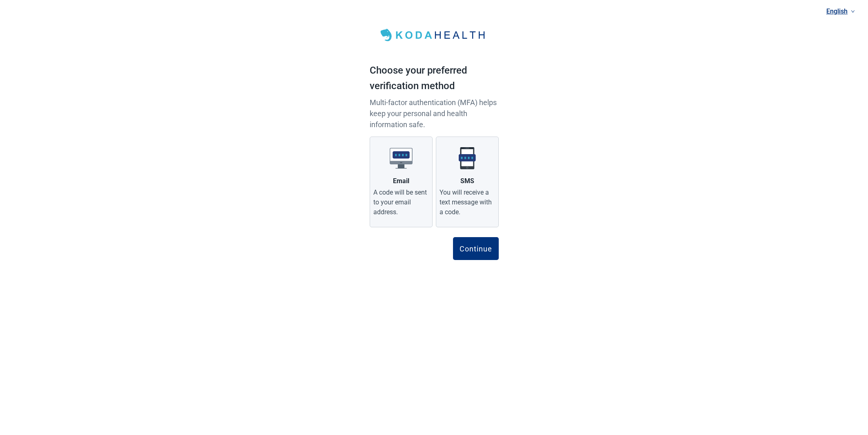  What do you see at coordinates (401, 202) in the screenshot?
I see `div: A code will be sent to your email address.` at bounding box center [401, 202].